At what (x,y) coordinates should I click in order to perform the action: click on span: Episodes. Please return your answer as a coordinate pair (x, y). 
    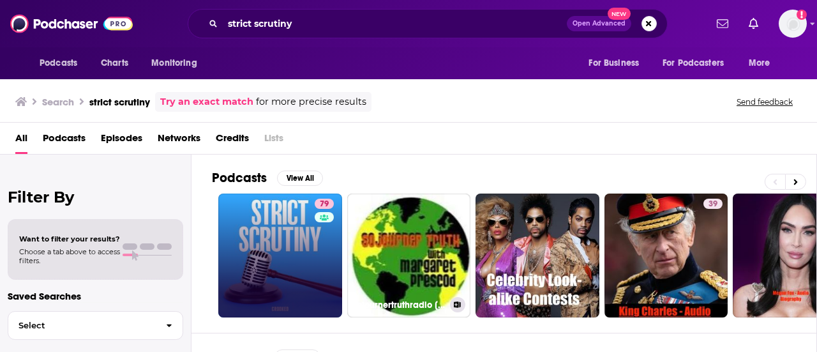
    Looking at the image, I should click on (121, 140).